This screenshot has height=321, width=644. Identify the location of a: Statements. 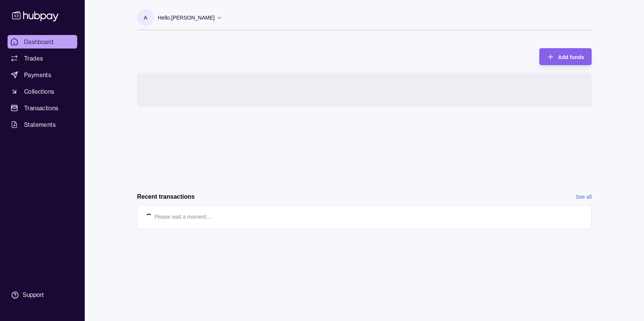
(42, 125).